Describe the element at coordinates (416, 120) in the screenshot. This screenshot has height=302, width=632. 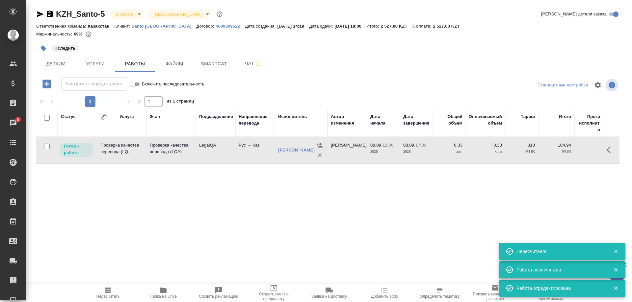
I see `div: Дата завершения` at that location.